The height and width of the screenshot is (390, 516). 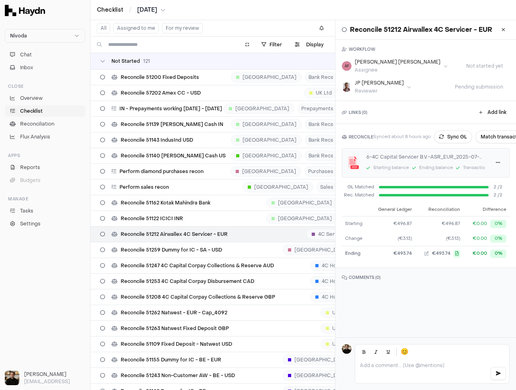 What do you see at coordinates (188, 281) in the screenshot?
I see `span: Reconcile 51253 4C Capital Corpay Disbursement CAD` at bounding box center [188, 281].